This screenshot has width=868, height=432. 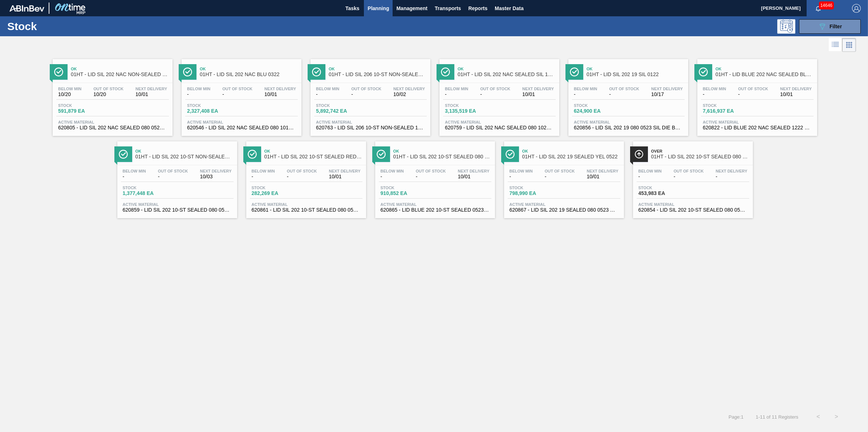 What do you see at coordinates (435, 210) in the screenshot?
I see `span: 620865 - LID BLUE 202 10-ST SEALED 0523 BLU DIE M` at bounding box center [435, 210].